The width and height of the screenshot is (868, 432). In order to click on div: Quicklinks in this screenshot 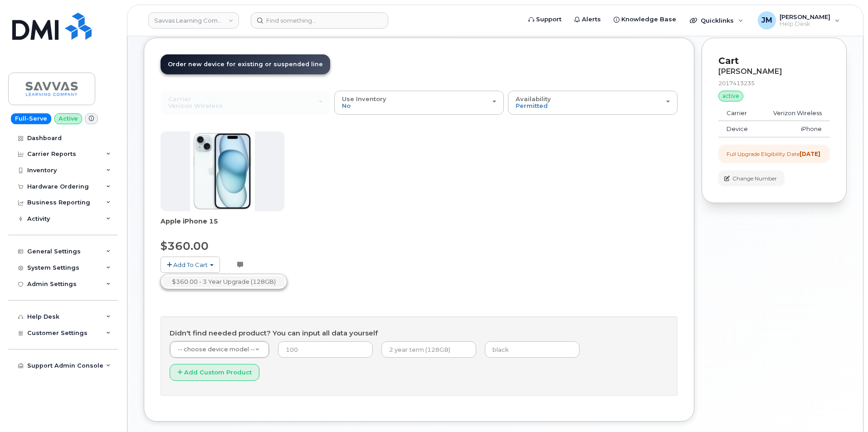, I will do `click(716, 20)`.